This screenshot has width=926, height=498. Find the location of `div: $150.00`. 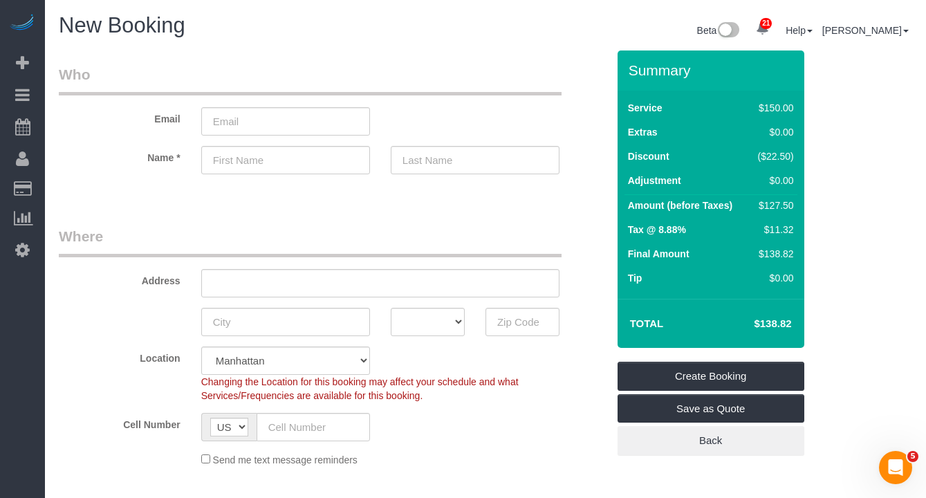

div: $150.00 is located at coordinates (773, 108).